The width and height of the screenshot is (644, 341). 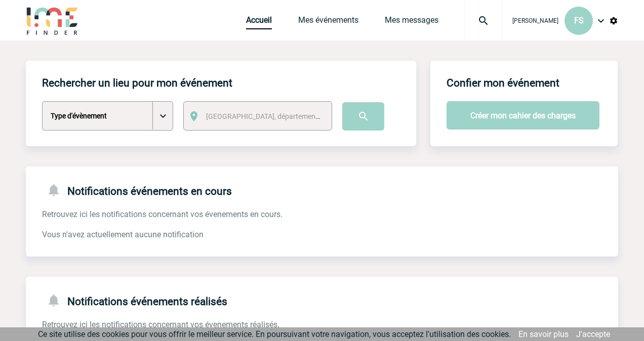 What do you see at coordinates (137, 190) in the screenshot?
I see `h4: Notifications événements en cours` at bounding box center [137, 190].